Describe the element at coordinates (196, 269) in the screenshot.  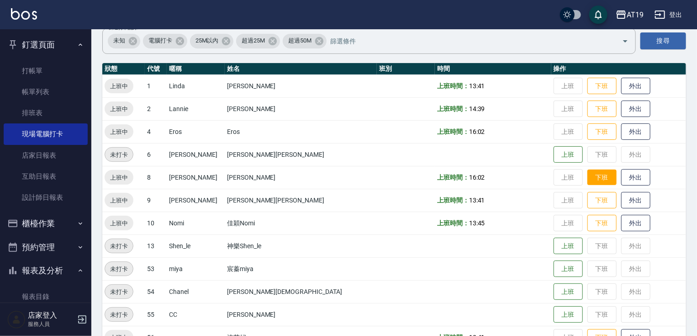
I see `td: miya` at that location.